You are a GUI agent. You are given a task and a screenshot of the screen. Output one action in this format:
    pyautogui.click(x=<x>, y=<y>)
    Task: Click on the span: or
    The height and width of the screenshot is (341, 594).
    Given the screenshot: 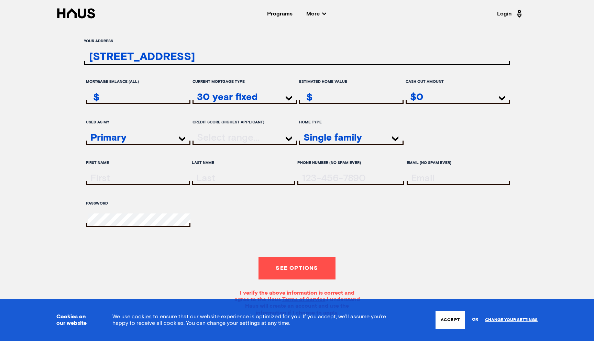 What is the action you would take?
    pyautogui.click(x=475, y=320)
    